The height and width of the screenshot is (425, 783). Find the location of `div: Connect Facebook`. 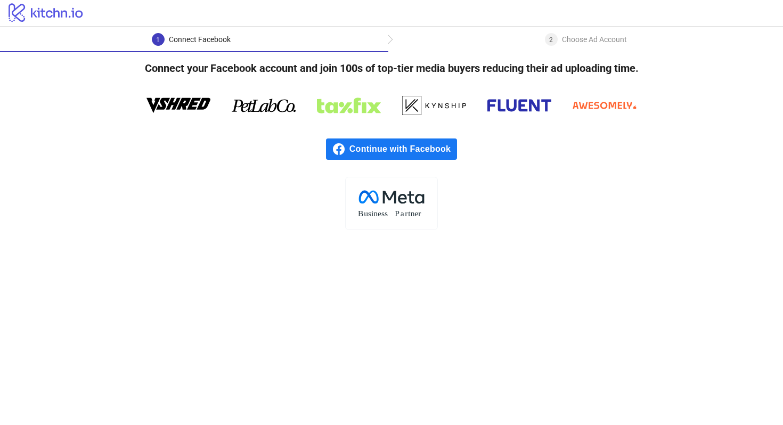

div: Connect Facebook is located at coordinates (200, 39).